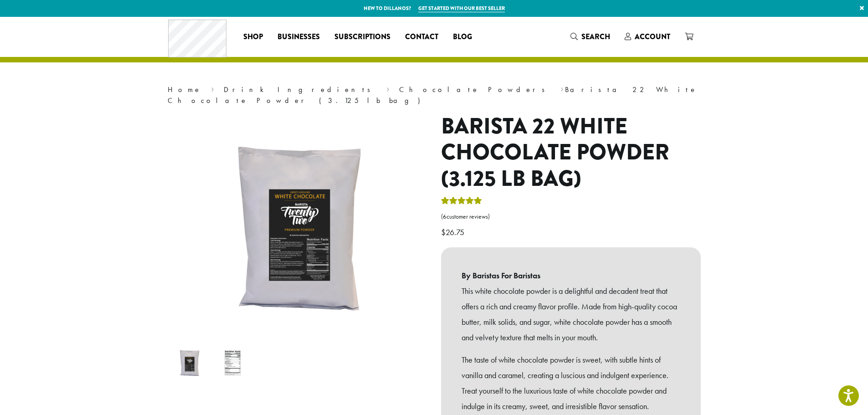 The image size is (868, 415). I want to click on a: Home, so click(185, 89).